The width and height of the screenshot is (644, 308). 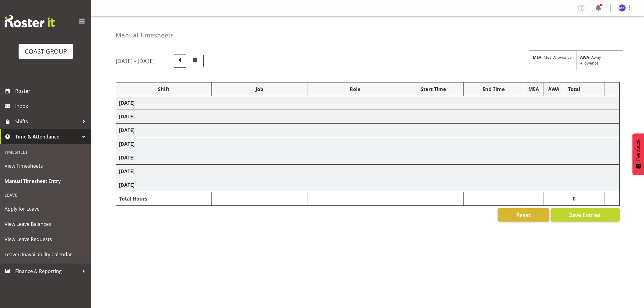 I want to click on h4: Manual Timesheets, so click(x=144, y=35).